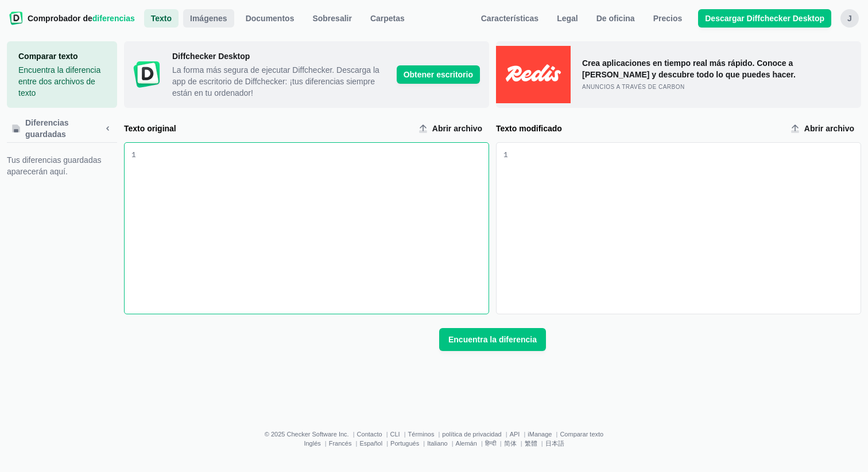  What do you see at coordinates (491, 444) in the screenshot?
I see `font: हिन्दी` at bounding box center [491, 444].